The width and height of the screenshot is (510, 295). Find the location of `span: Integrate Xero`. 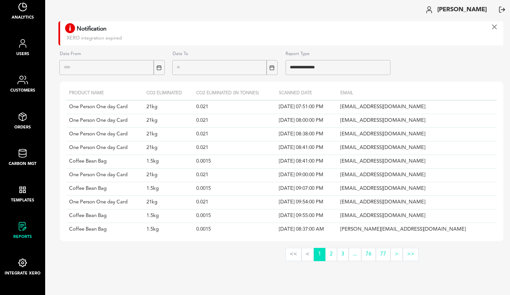

span: Integrate Xero is located at coordinates (23, 274).